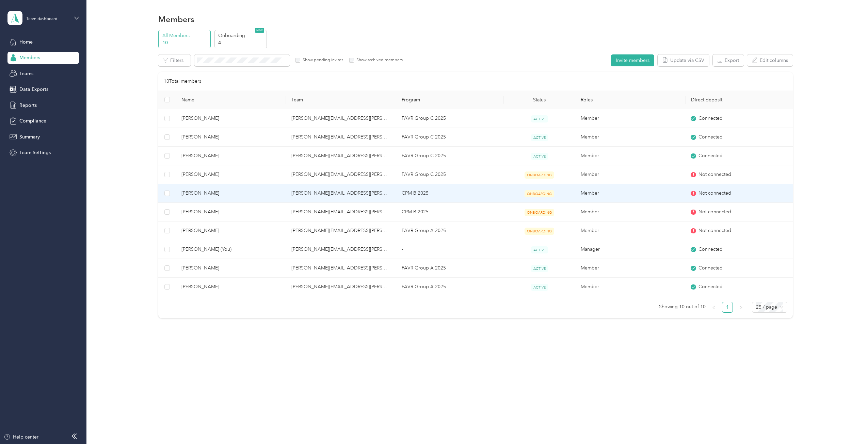  Describe the element at coordinates (186, 43) in the screenshot. I see `p: 10` at that location.